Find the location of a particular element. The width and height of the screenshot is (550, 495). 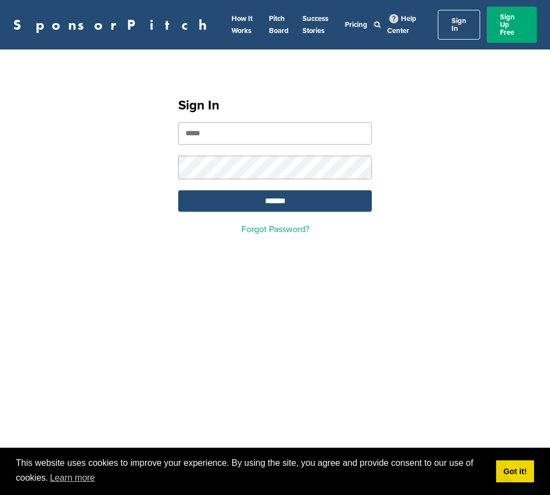

a: Sign Up Free is located at coordinates (511, 25).